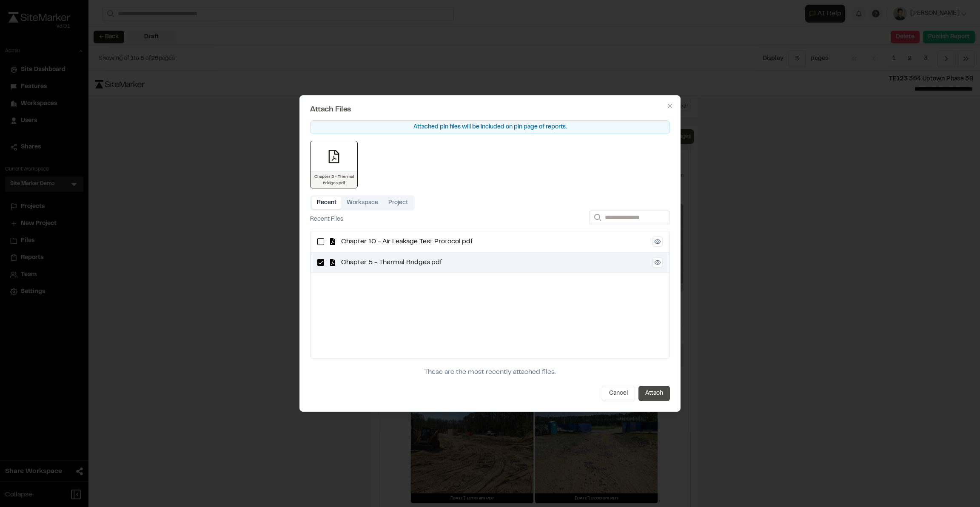 The height and width of the screenshot is (507, 980). What do you see at coordinates (490, 110) in the screenshot?
I see `h2: Attach Files` at bounding box center [490, 110].